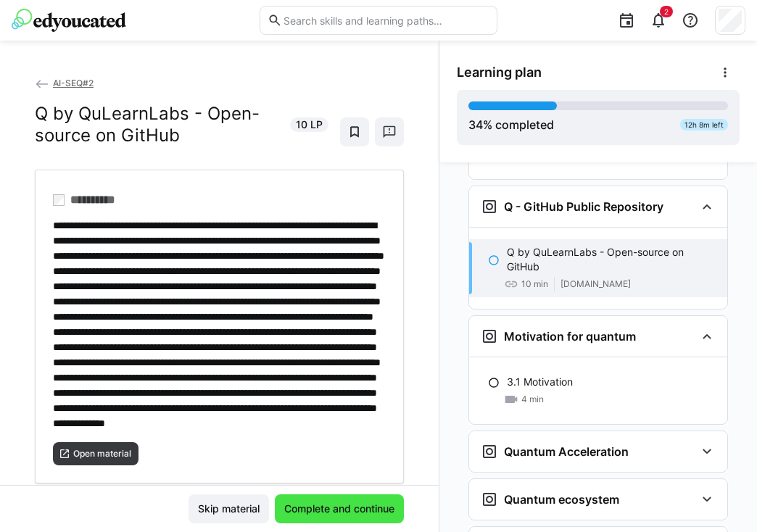 Image resolution: width=757 pixels, height=532 pixels. Describe the element at coordinates (309, 125) in the screenshot. I see `span: 10 LP` at that location.